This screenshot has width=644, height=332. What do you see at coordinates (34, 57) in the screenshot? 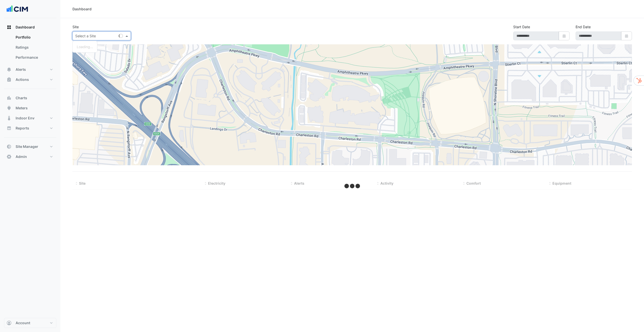
I see `a: Performance` at bounding box center [34, 57].